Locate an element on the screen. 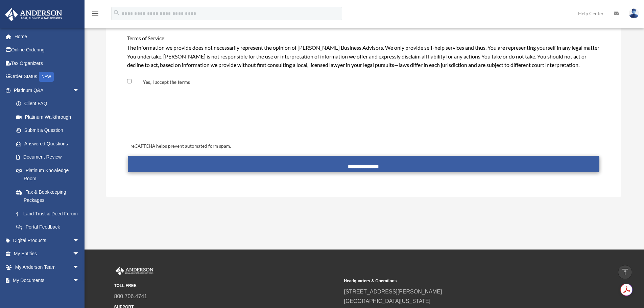 The height and width of the screenshot is (308, 644). small: Headquarters & Operations is located at coordinates (457, 281).